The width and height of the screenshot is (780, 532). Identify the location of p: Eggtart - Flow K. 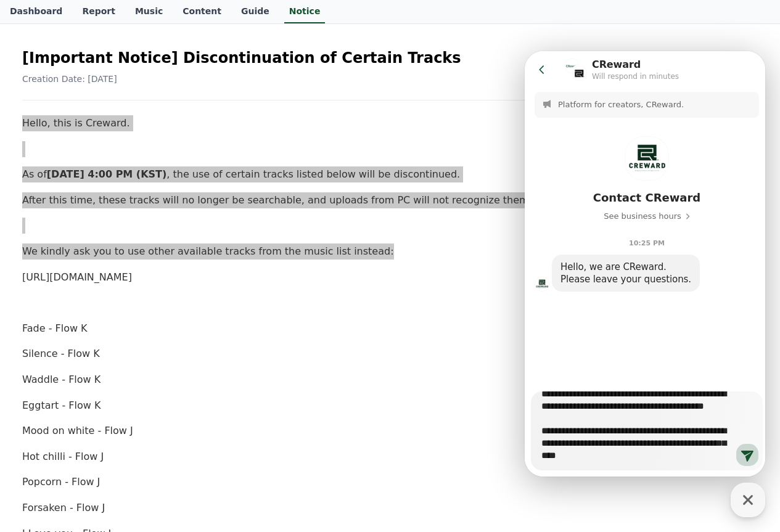
(390, 405).